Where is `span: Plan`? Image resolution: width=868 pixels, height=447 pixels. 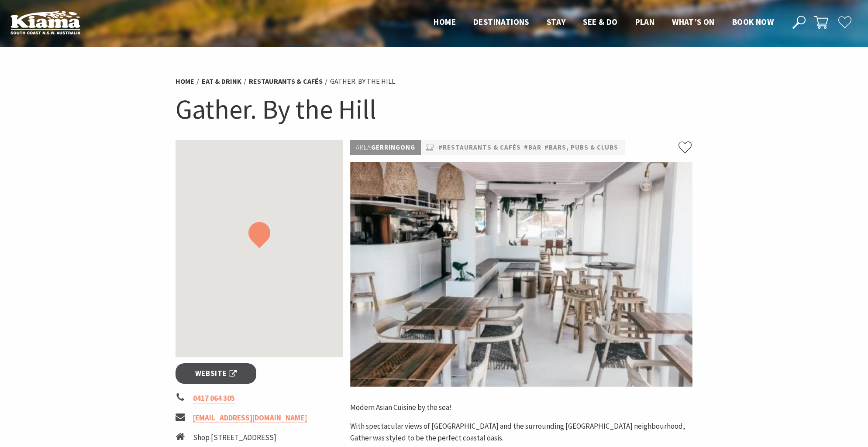
span: Plan is located at coordinates (645, 22).